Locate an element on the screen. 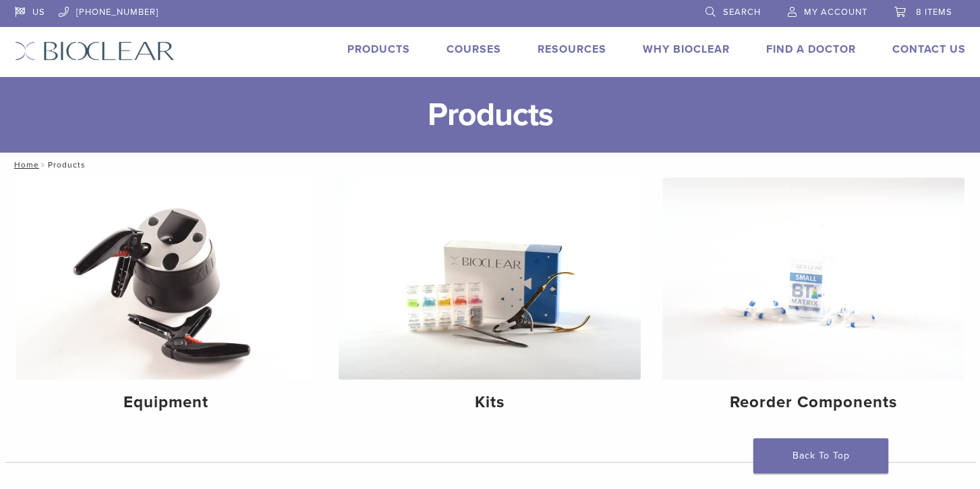 This screenshot has height=489, width=980. a: Home is located at coordinates (24, 164).